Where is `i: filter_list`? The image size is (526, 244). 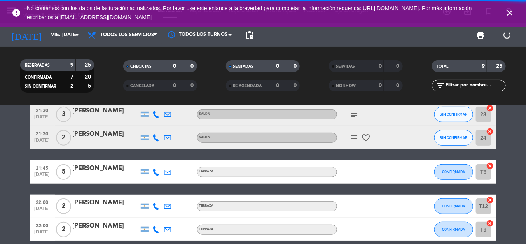 i: filter_list is located at coordinates (441, 86).